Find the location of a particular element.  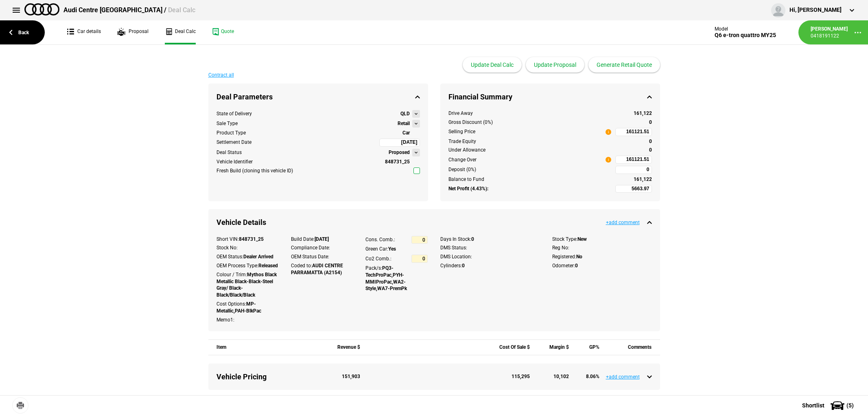

strong: New is located at coordinates (582, 239).